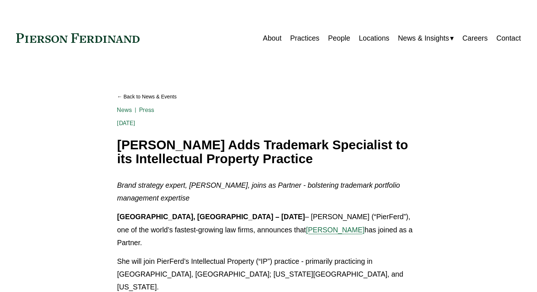 The width and height of the screenshot is (537, 292). Describe the element at coordinates (509, 38) in the screenshot. I see `a: Contact` at that location.